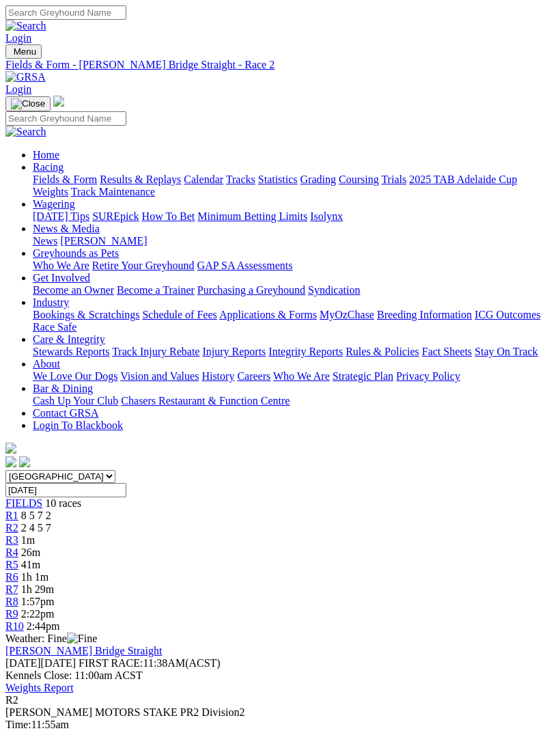 The height and width of the screenshot is (733, 560). What do you see at coordinates (54, 326) in the screenshot?
I see `a: Race Safe` at bounding box center [54, 326].